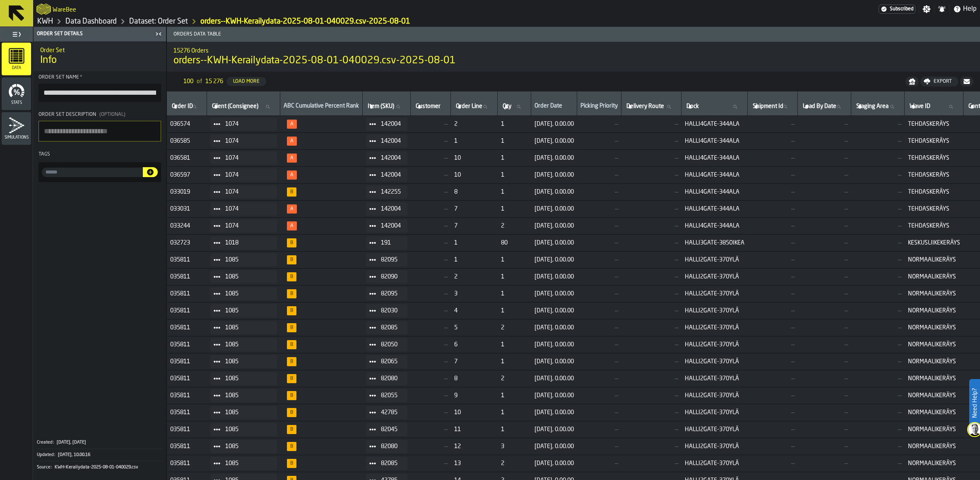 This screenshot has width=980, height=480. What do you see at coordinates (305, 22) in the screenshot?
I see `a: link-to-/wh/i/4fb45246-3b77-4bb5-b880-c337c3c5facb/ORDER_SET/53970079-cabc-48b3-89e5-d4fc2faa3c35` at bounding box center [305, 22].